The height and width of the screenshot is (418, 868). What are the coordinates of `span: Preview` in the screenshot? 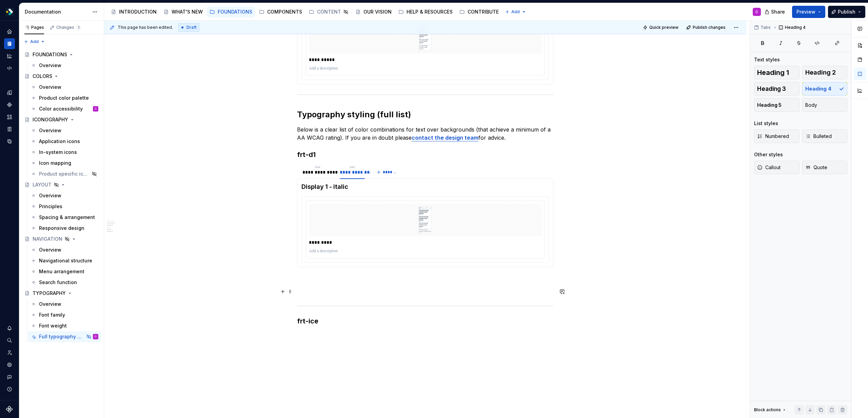 It's located at (806, 12).